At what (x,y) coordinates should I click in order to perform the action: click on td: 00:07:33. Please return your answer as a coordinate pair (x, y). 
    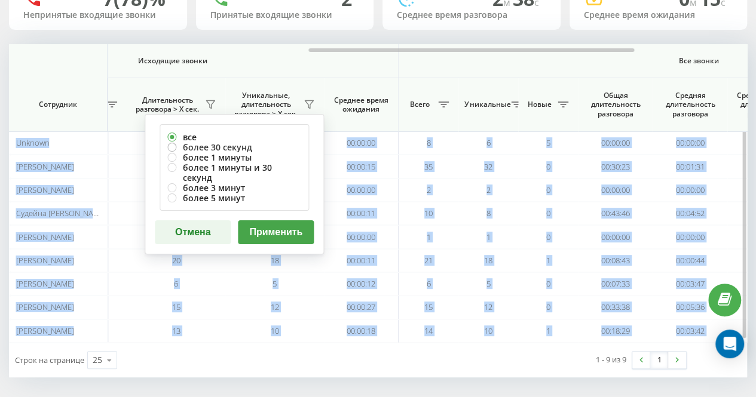
    Looking at the image, I should click on (615, 284).